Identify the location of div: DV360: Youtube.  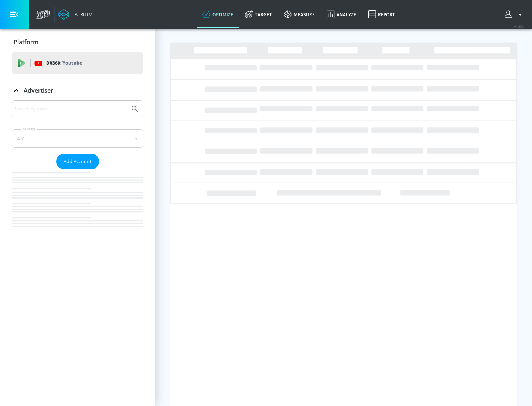
(78, 63).